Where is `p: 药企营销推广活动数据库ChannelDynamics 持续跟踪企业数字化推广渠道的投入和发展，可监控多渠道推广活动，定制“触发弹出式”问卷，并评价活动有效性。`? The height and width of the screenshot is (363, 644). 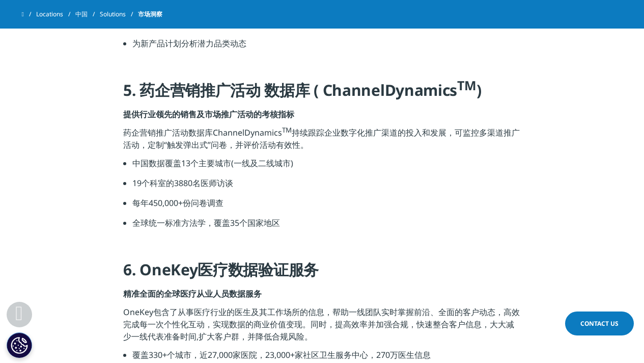
p: 药企营销推广活动数据库ChannelDynamics 持续跟踪企业数字化推广渠道的投入和发展，可监控多渠道推广活动，定制“触发弹出式”问卷，并评价活动有效性。 is located at coordinates (322, 142).